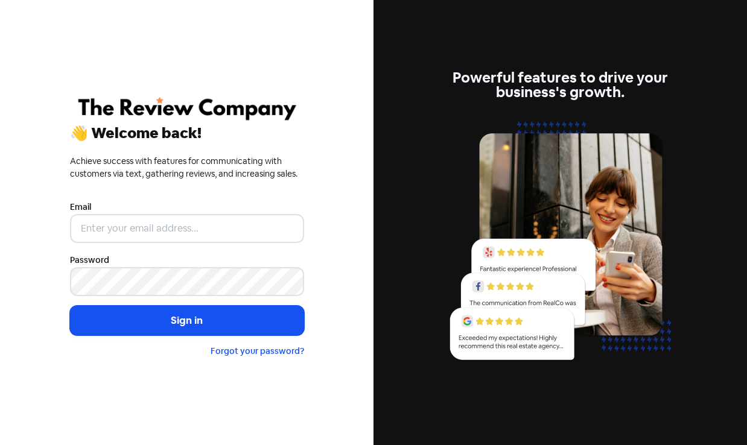  Describe the element at coordinates (561, 85) in the screenshot. I see `div: Powerful features to drive your business's growth.` at that location.